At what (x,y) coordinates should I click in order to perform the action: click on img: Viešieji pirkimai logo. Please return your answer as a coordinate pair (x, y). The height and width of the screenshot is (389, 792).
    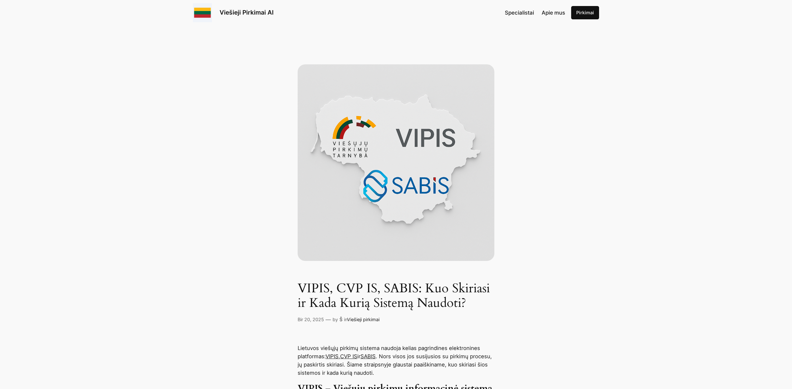
    Looking at the image, I should click on (202, 13).